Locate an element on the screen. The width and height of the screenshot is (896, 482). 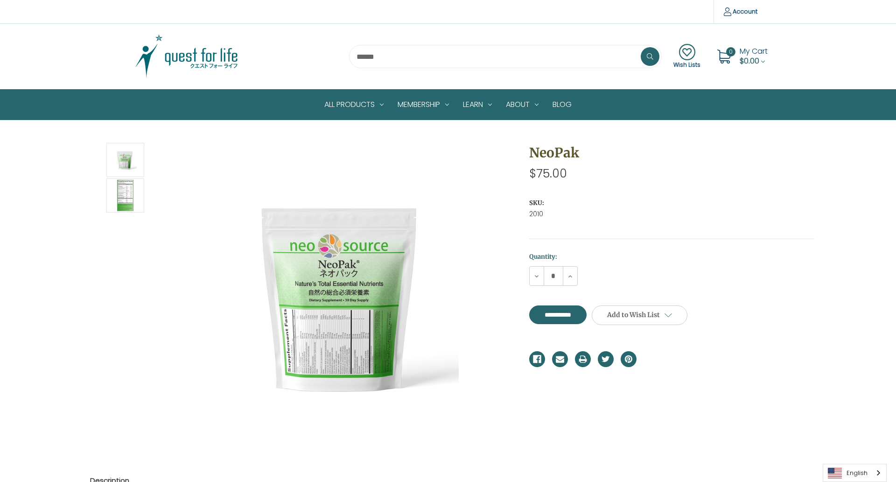
dd: 2010 is located at coordinates (672, 214).